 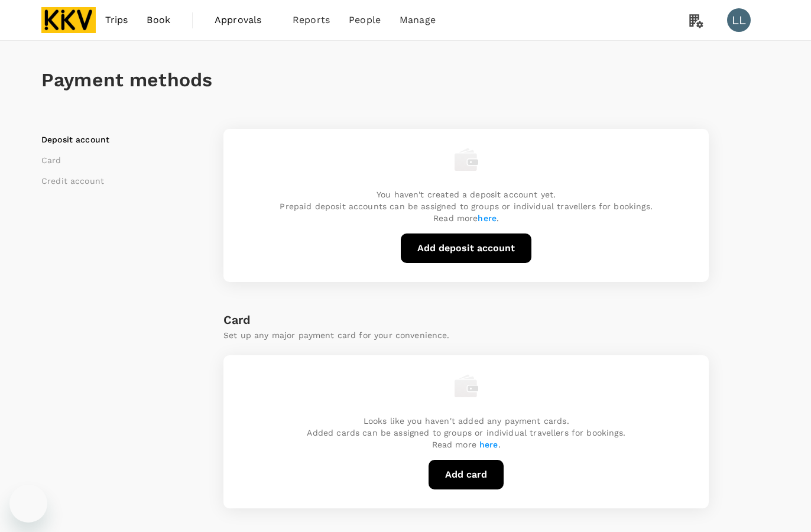 I want to click on span: Approvals, so click(x=244, y=20).